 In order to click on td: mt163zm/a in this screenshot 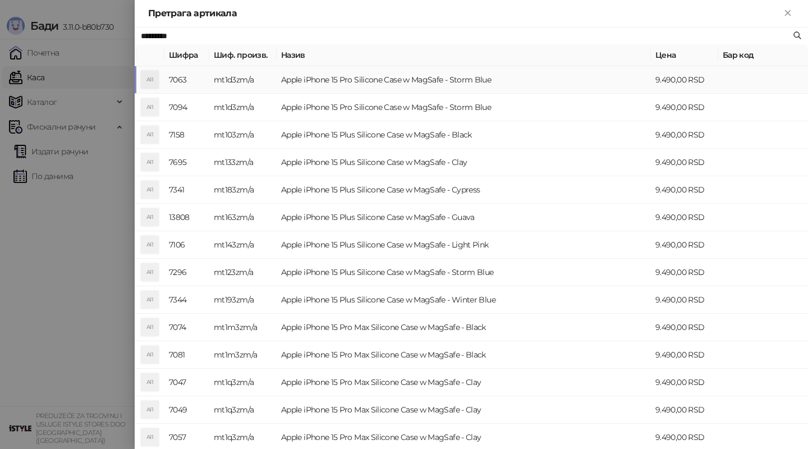, I will do `click(243, 217)`.